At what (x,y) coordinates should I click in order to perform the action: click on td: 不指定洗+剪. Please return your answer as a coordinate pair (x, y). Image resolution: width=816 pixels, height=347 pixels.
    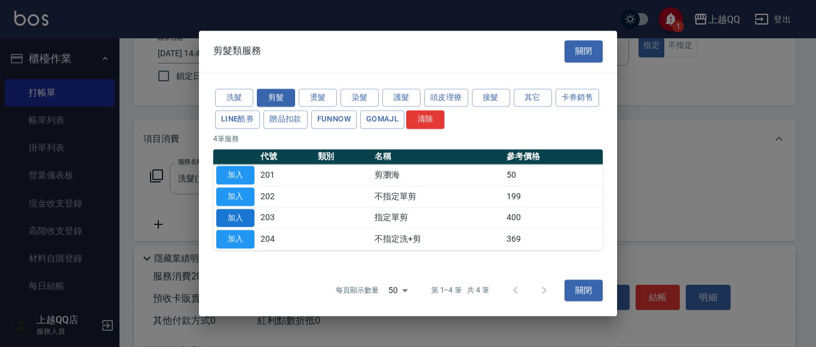
    Looking at the image, I should click on (437, 239).